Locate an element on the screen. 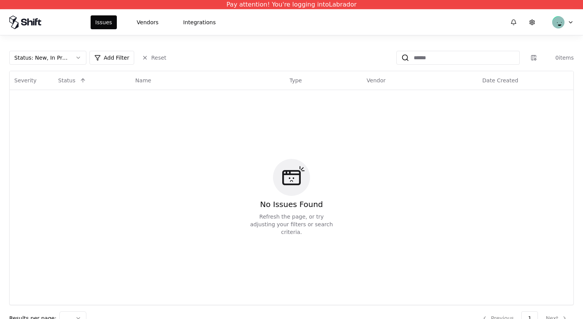 This screenshot has width=583, height=319. button: Issues is located at coordinates (104, 22).